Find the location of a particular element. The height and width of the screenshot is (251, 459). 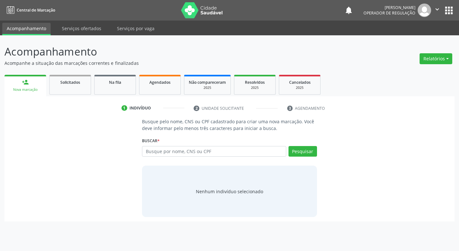

span: Agendados is located at coordinates (160, 82).